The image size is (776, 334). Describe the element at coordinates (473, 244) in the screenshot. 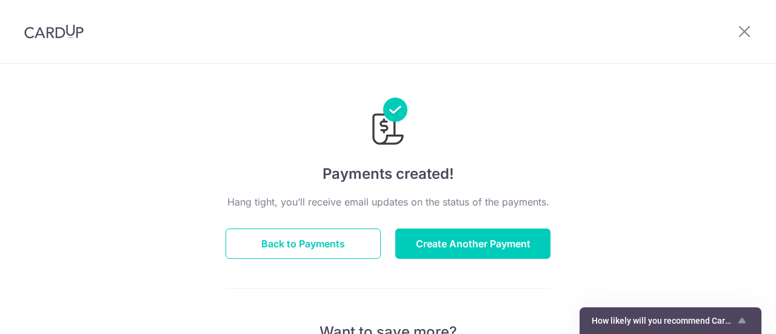

I see `button: Create Another Payment` at that location.